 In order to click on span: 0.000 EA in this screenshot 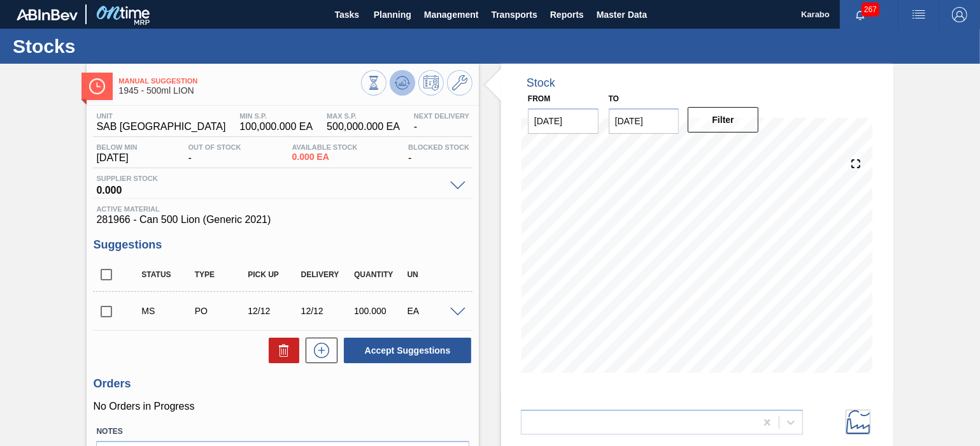, I will do `click(325, 157)`.